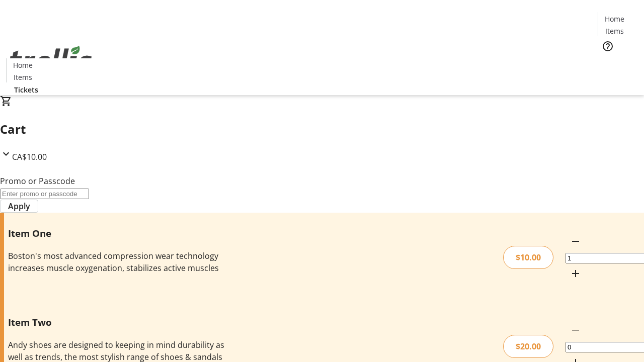  I want to click on button: Increment by one, so click(576, 274).